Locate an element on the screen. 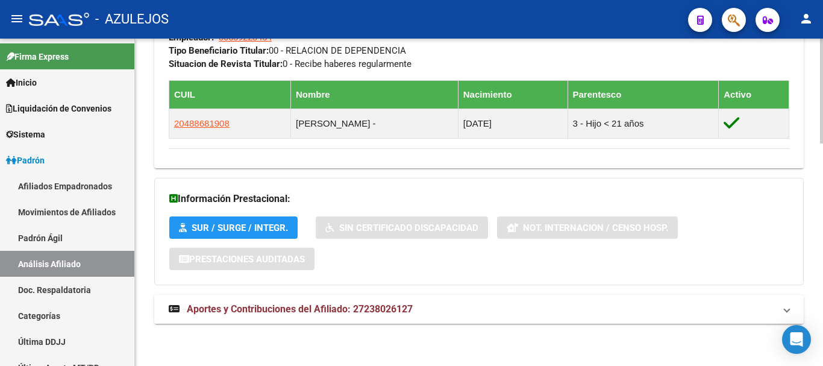  button: Not. Internacion / Censo Hosp. is located at coordinates (587, 227).